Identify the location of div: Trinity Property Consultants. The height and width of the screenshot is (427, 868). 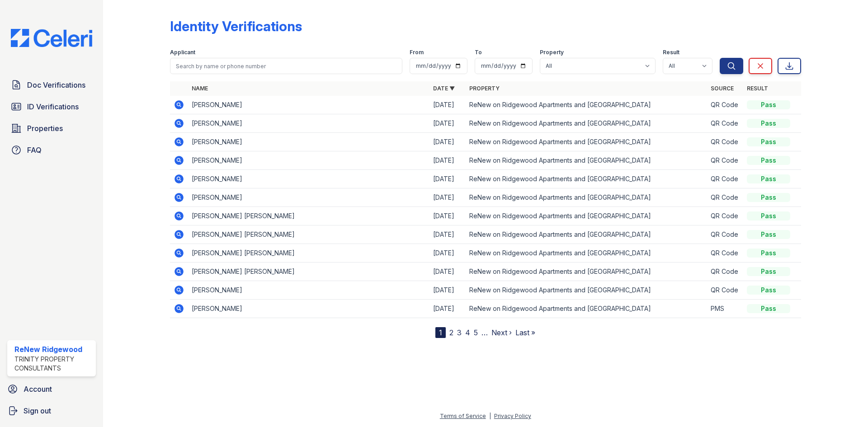
(53, 363).